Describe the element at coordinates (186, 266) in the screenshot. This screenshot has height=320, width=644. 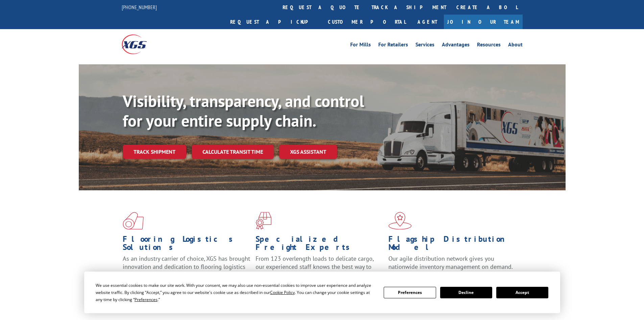
I see `span: As an industry carrier of choice, XGS has brought innovation and dedication to flooring logistics...` at that location.